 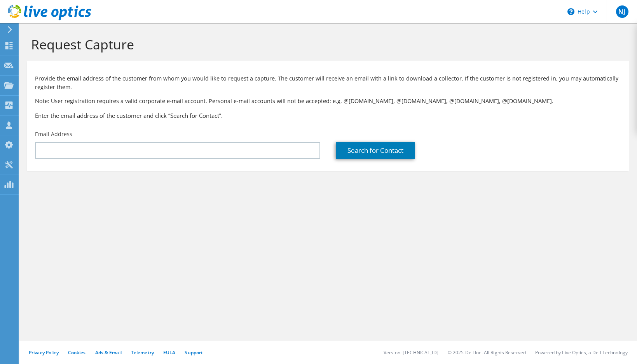 What do you see at coordinates (44, 352) in the screenshot?
I see `a: Privacy Policy` at bounding box center [44, 352].